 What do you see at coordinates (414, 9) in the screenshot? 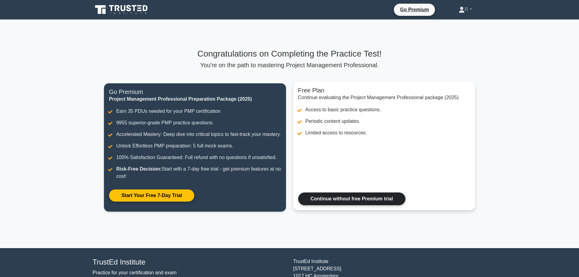
I see `a: Go Premium` at bounding box center [414, 9].